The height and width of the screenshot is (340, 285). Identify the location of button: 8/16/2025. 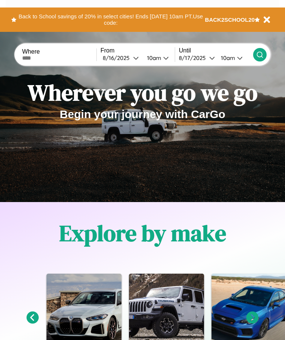
(121, 58).